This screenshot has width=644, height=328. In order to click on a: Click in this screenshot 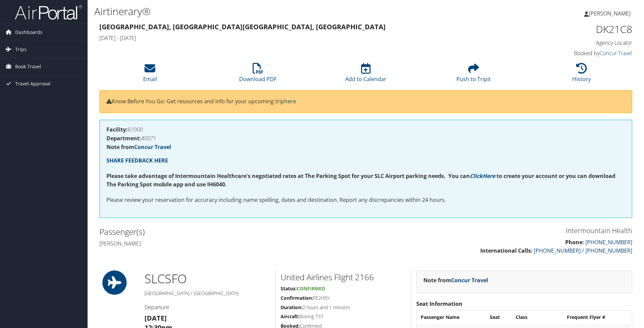, I will do `click(476, 176)`.